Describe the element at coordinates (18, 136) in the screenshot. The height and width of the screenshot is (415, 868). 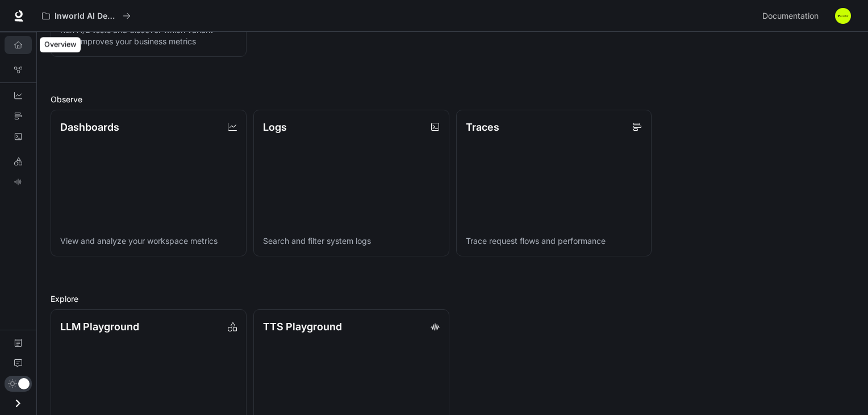
I see `a: Logs` at that location.